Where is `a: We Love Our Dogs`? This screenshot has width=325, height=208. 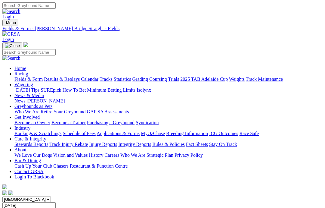 a: We Love Our Dogs is located at coordinates (33, 155).